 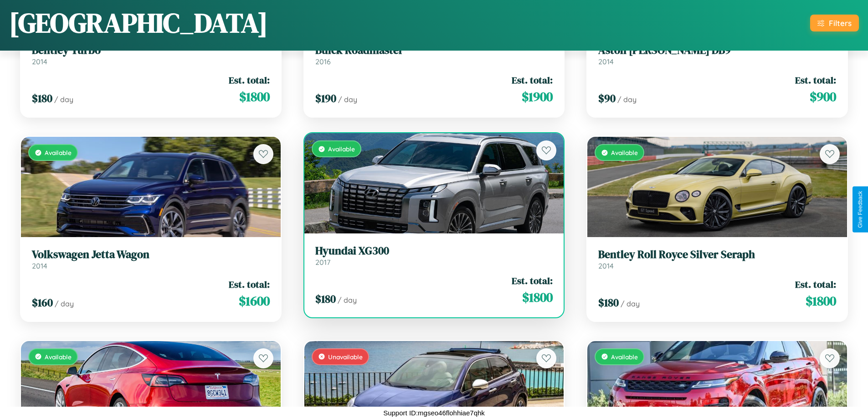 I want to click on span: 2016, so click(x=323, y=62).